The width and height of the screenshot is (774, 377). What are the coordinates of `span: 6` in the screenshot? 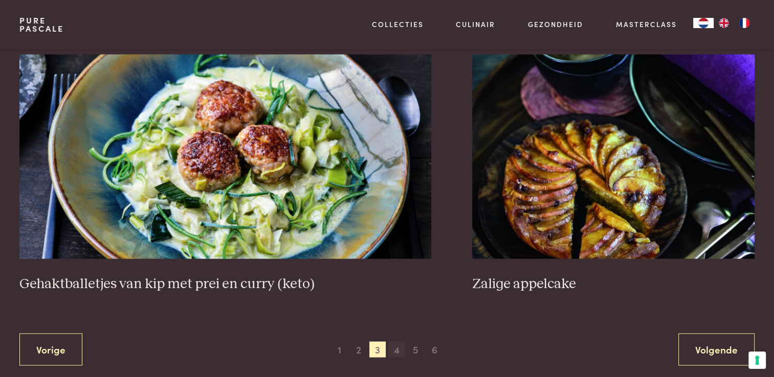 It's located at (435, 350).